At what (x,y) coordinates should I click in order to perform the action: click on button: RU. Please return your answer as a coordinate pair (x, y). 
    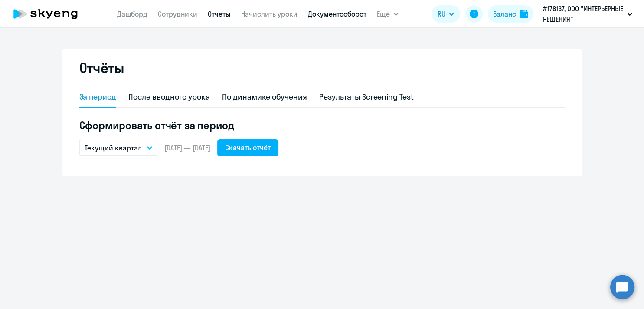
    Looking at the image, I should click on (446, 14).